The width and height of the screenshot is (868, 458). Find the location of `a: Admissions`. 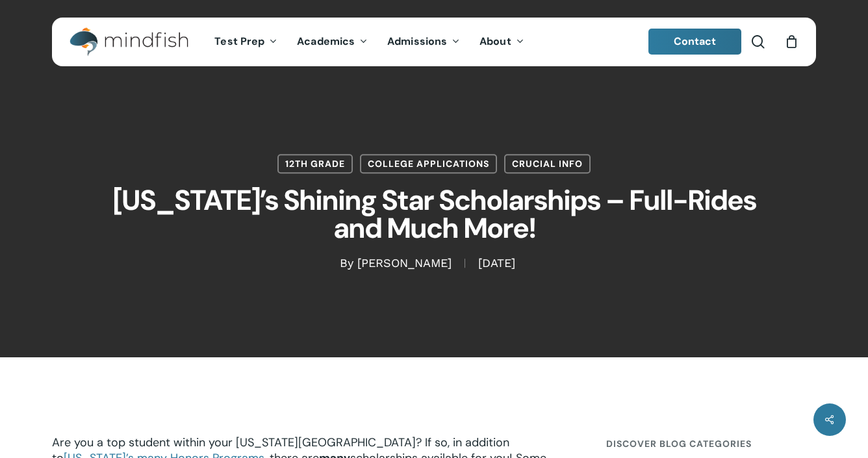

a: Admissions is located at coordinates (423, 41).